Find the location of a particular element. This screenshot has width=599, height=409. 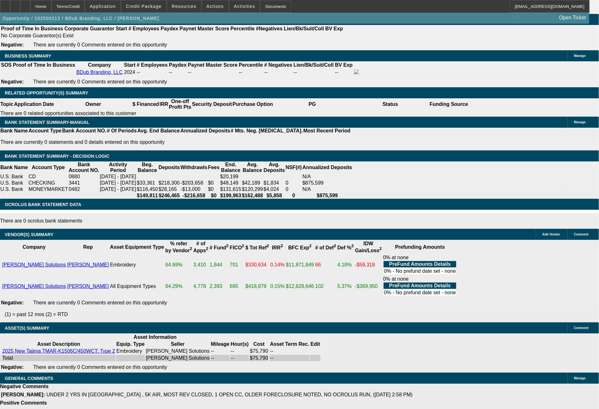

button: Credit Package is located at coordinates (144, 6).